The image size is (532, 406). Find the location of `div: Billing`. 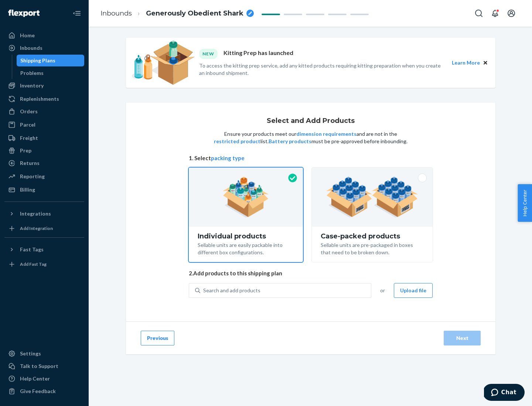

div: Billing is located at coordinates (27, 190).